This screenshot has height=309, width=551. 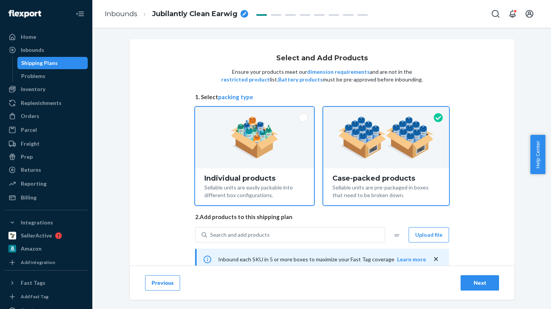 I want to click on div: Individual products, so click(x=254, y=179).